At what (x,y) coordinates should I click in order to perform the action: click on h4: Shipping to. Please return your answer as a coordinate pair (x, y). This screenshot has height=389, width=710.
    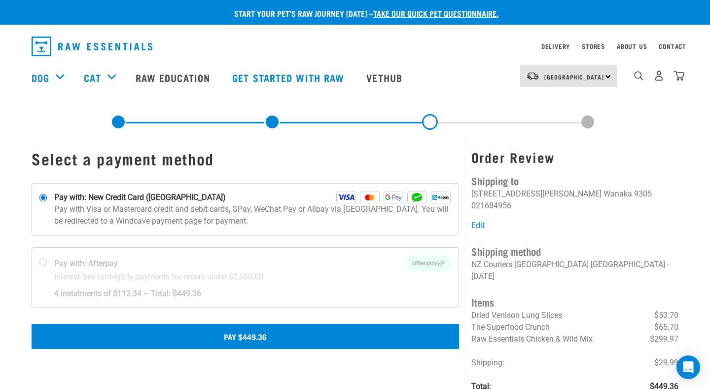
    Looking at the image, I should click on (575, 180).